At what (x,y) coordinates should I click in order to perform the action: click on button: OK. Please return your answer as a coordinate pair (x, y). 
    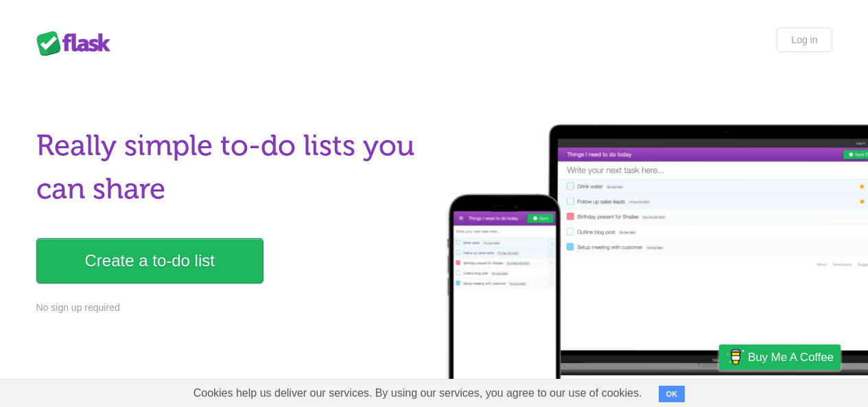
    Looking at the image, I should click on (672, 394).